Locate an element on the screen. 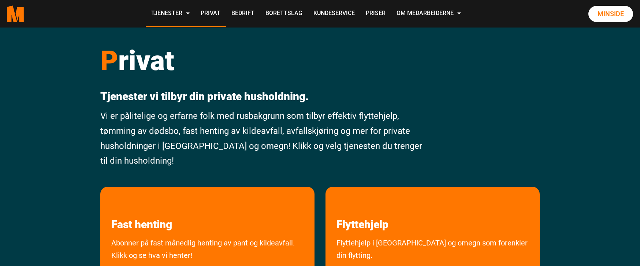 The height and width of the screenshot is (266, 640). a: Priser is located at coordinates (376, 14).